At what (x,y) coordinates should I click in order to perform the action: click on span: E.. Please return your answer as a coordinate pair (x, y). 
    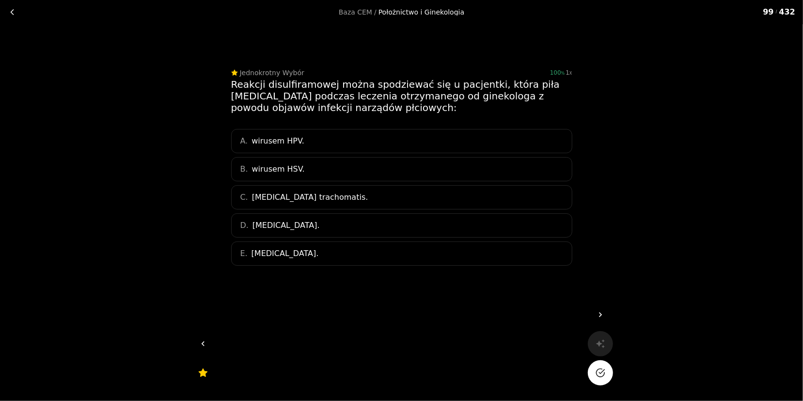
    Looking at the image, I should click on (244, 253).